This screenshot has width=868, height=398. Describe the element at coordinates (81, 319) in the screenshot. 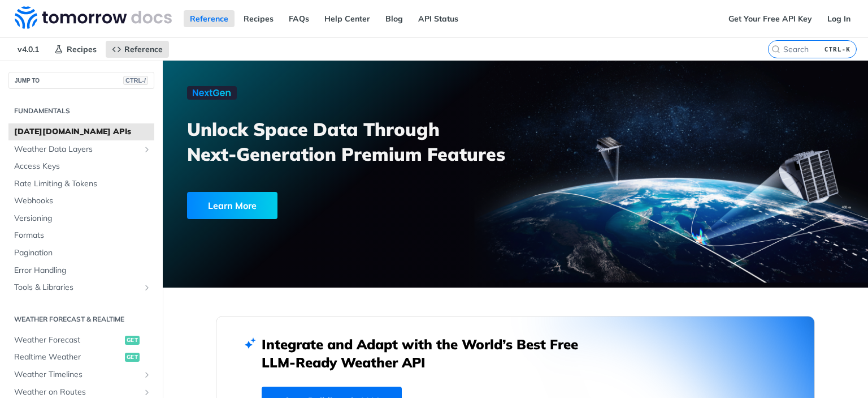

I see `h2: Weather Forecast & realtime` at that location.